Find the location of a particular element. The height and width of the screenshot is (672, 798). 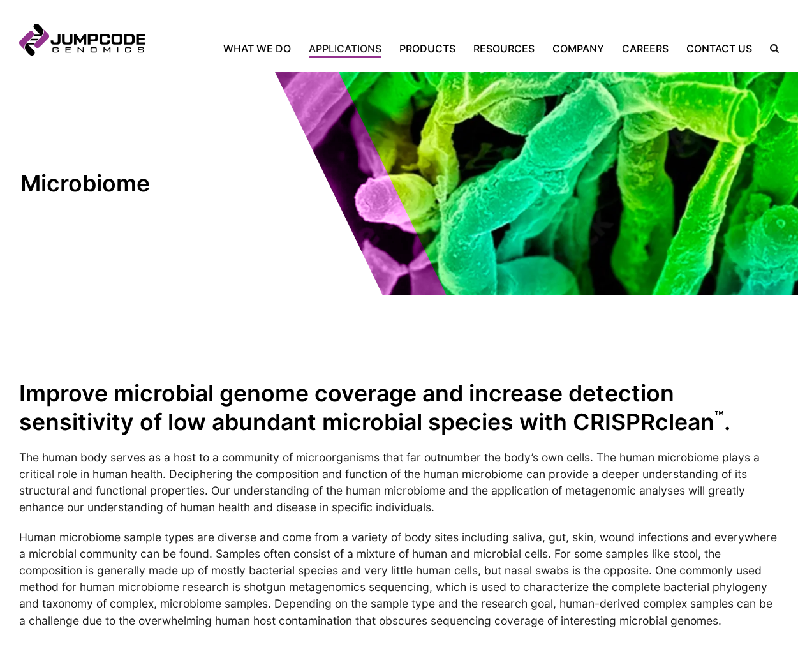

strong: Improve microbial genome coverage and increase detection sensitivity of low abundant microbial sp... is located at coordinates (375, 407).